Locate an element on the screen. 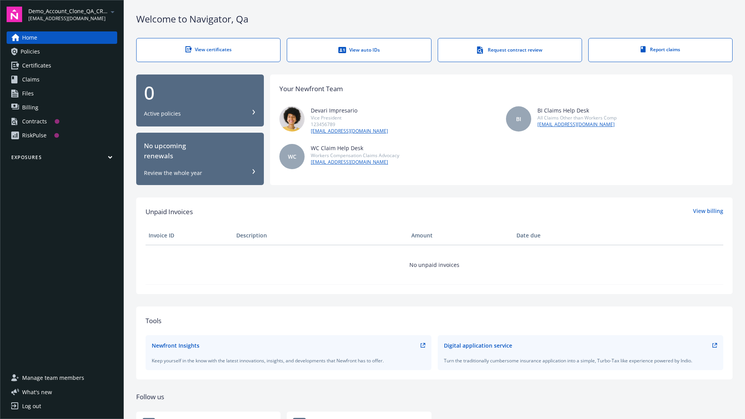  img: photo is located at coordinates (292, 119).